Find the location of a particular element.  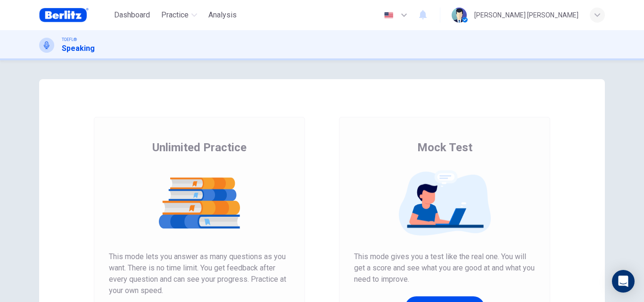

img: Berlitz Brasil logo is located at coordinates (64, 15).